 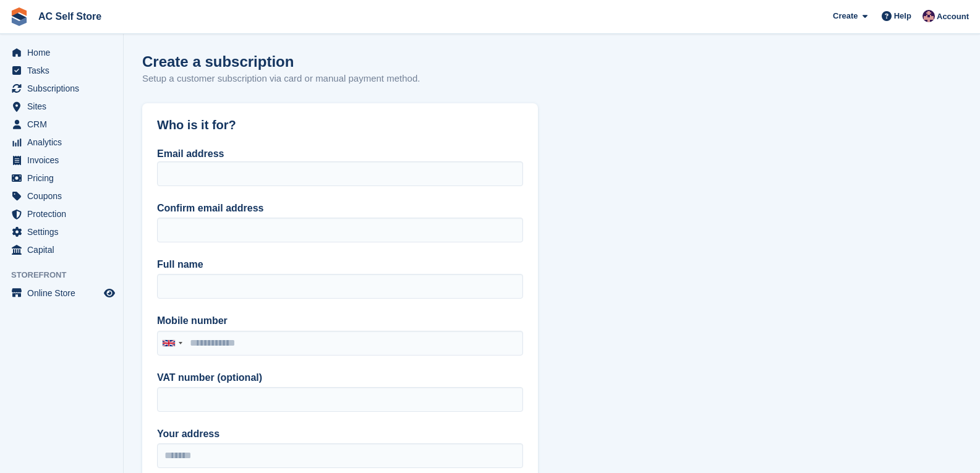 What do you see at coordinates (64, 53) in the screenshot?
I see `span: Home` at bounding box center [64, 53].